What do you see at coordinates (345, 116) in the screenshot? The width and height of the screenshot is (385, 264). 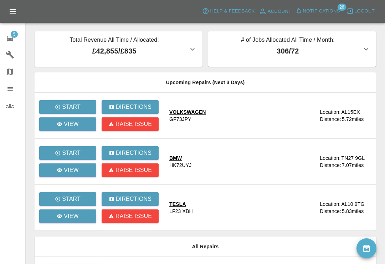 I see `a: Location:AL15EXDistance:5.72miles` at bounding box center [345, 116].